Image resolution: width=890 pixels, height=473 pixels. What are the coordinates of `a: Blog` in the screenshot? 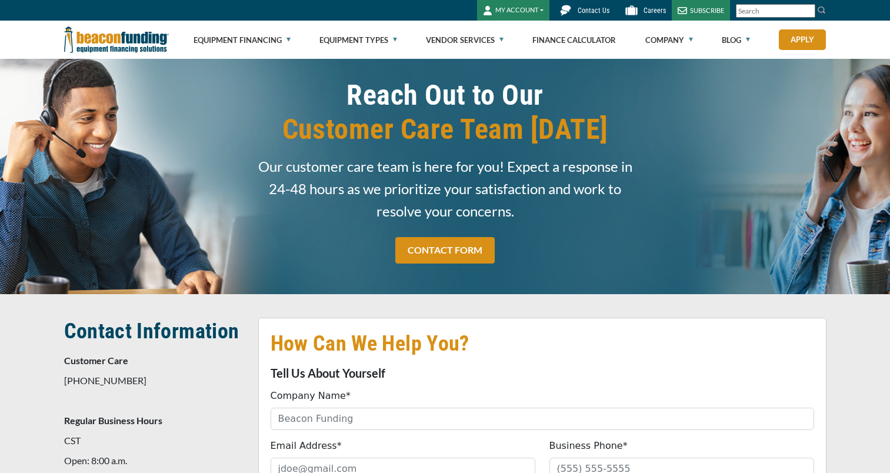 It's located at (736, 40).